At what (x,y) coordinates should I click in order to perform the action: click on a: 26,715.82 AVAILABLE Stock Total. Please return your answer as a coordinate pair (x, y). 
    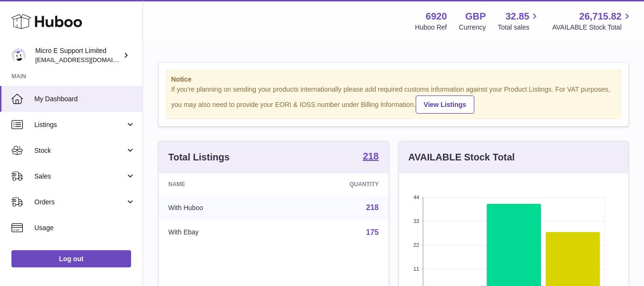
    Looking at the image, I should click on (592, 21).